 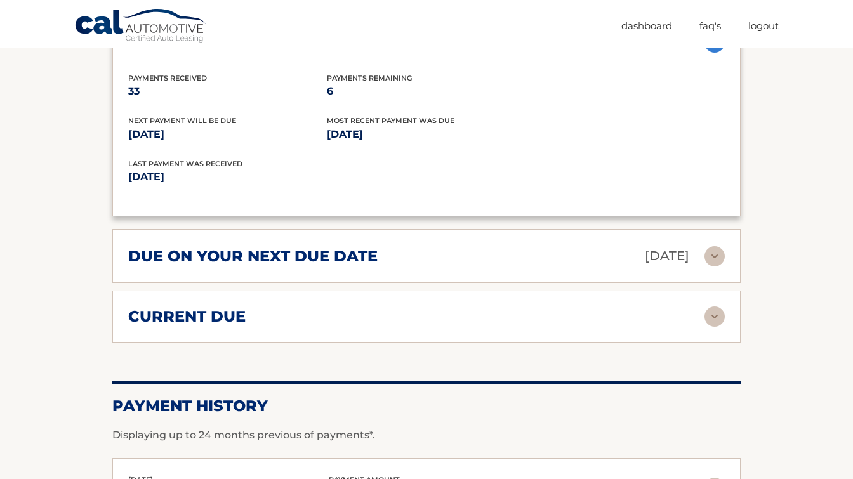 What do you see at coordinates (182, 121) in the screenshot?
I see `span: Next Payment will be due` at bounding box center [182, 121].